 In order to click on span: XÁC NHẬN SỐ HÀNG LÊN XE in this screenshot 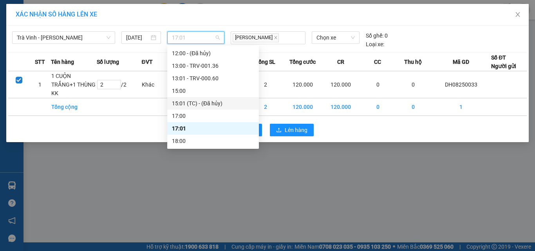, I will do `click(56, 14)`.